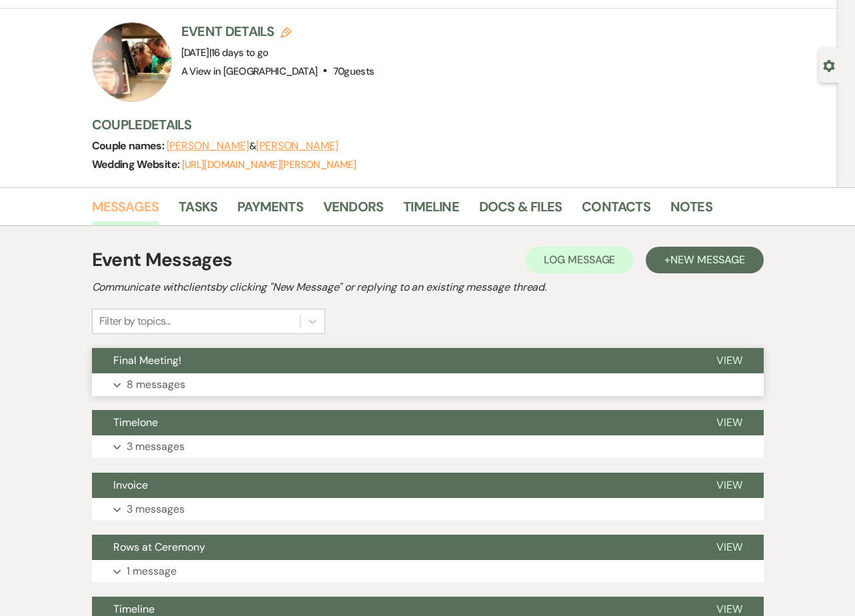 This screenshot has height=616, width=855. Describe the element at coordinates (393, 422) in the screenshot. I see `button: Timelone` at that location.